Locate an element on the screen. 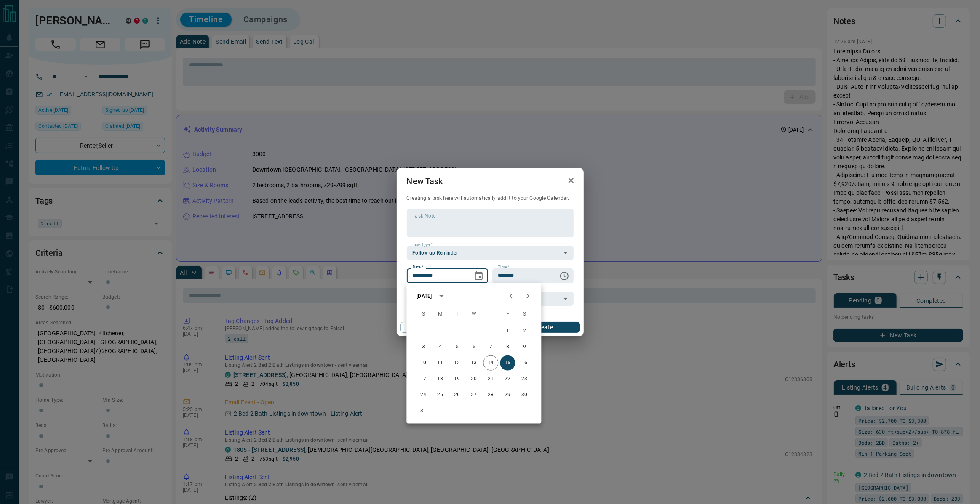 The image size is (980, 504). button: 24 is located at coordinates (423, 395).